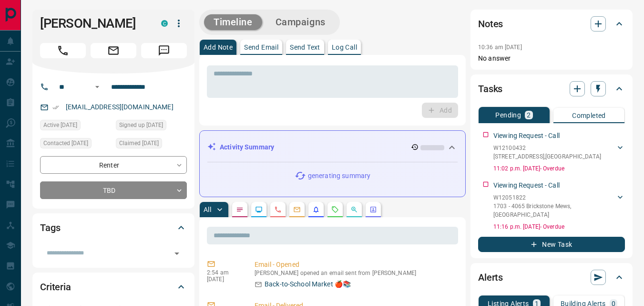 The width and height of the screenshot is (644, 306). I want to click on h2: Criteria, so click(56, 286).